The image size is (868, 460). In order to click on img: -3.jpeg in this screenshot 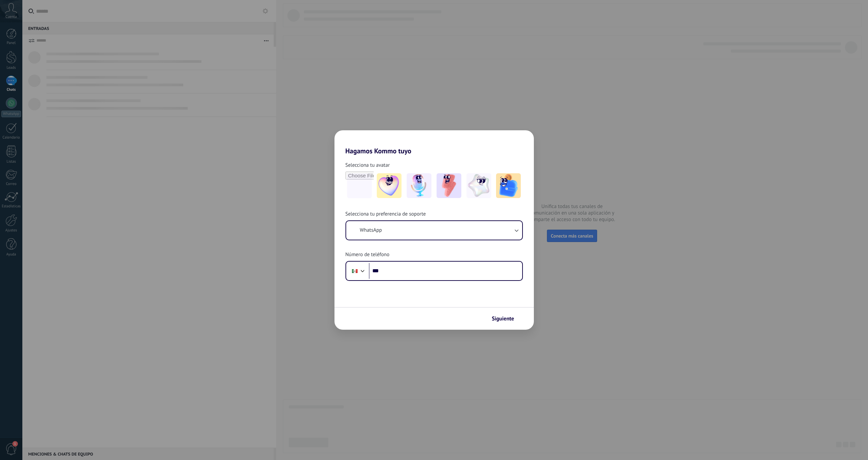, I will do `click(449, 185)`.